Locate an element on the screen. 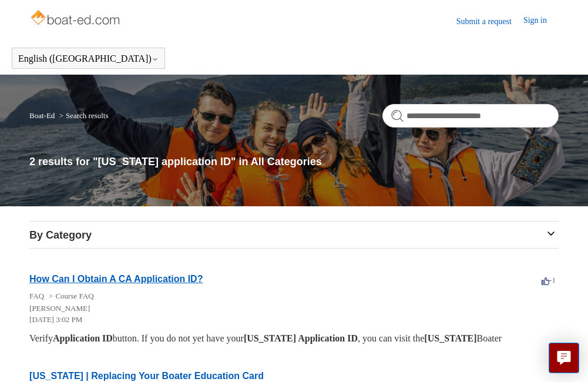 This screenshot has width=588, height=382. em: Application is located at coordinates (77, 338).